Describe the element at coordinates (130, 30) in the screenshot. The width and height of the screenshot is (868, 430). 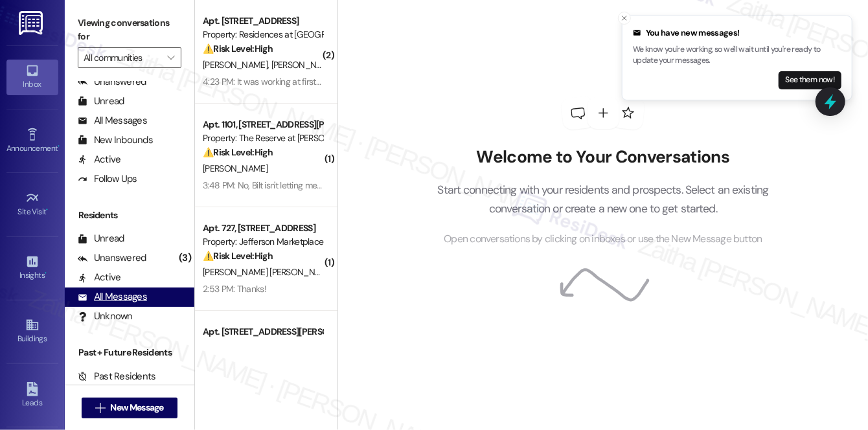
I see `label: Viewing conversations for` at that location.